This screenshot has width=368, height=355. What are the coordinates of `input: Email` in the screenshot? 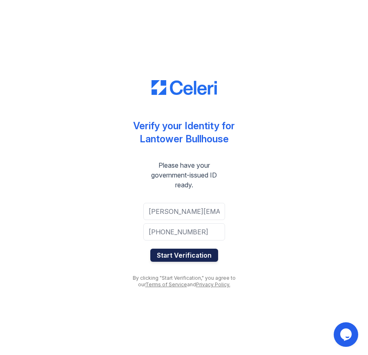 It's located at (184, 211).